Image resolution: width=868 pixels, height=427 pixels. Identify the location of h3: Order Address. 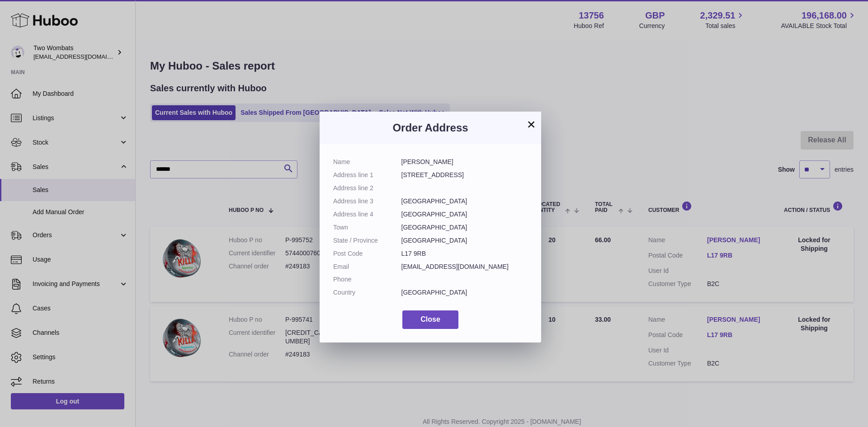
(431, 128).